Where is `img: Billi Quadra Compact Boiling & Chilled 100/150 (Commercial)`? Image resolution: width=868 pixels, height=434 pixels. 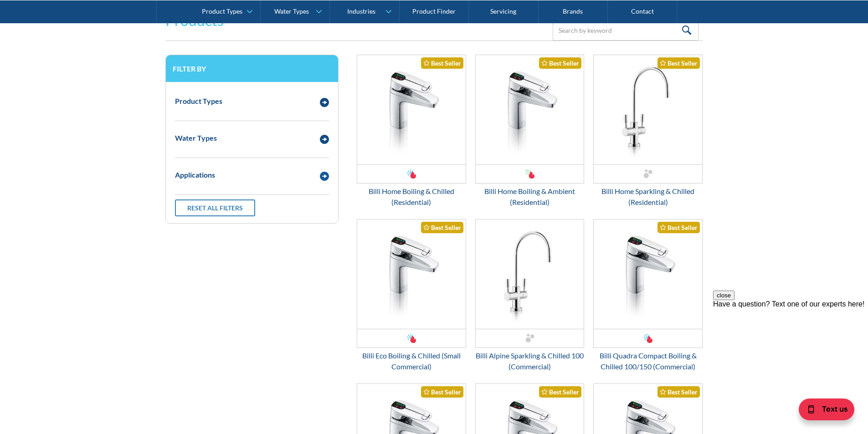 img: Billi Quadra Compact Boiling & Chilled 100/150 (Commercial) is located at coordinates (648, 274).